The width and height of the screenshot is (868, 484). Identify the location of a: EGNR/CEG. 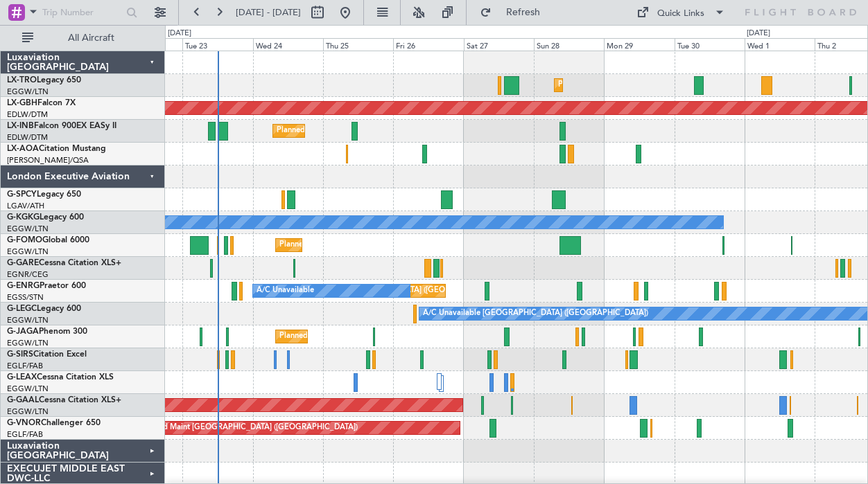
(27, 274).